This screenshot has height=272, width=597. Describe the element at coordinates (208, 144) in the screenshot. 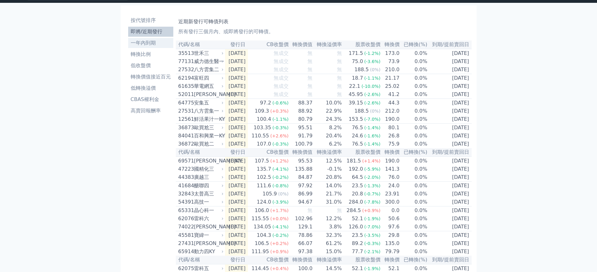

I see `div: 歐買尬二` at that location.